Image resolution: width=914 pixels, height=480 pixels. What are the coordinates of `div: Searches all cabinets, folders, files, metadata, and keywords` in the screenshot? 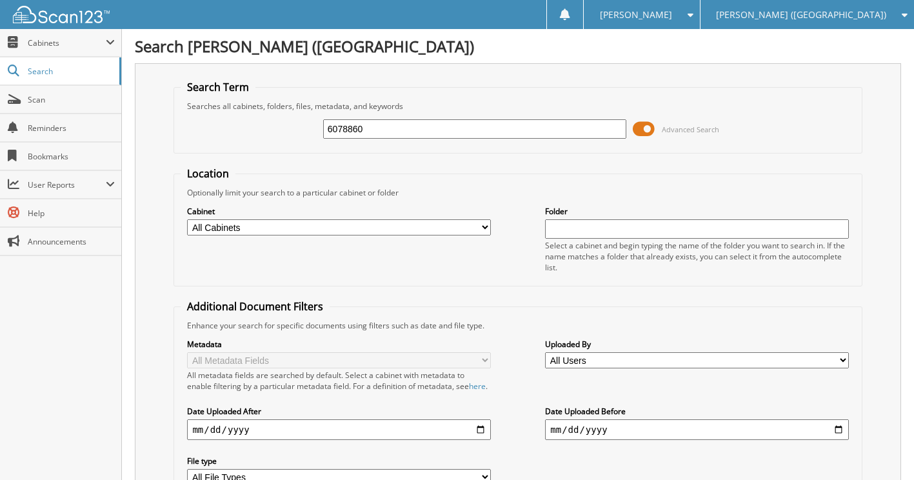 It's located at (518, 106).